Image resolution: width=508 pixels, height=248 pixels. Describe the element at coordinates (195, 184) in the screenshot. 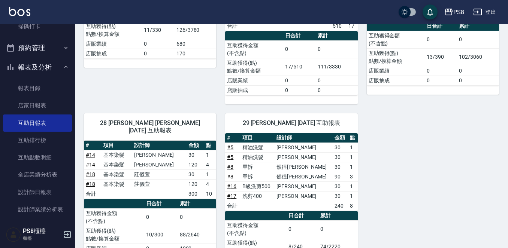

I see `td: 120` at that location.